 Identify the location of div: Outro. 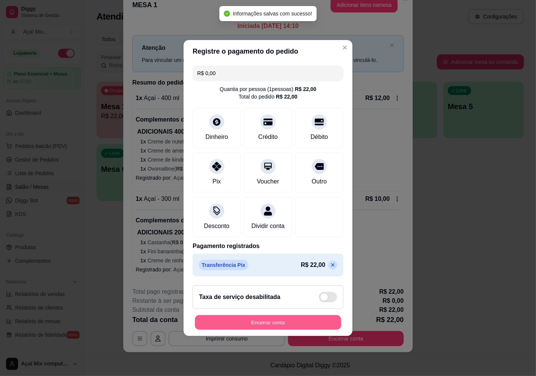
(319, 181).